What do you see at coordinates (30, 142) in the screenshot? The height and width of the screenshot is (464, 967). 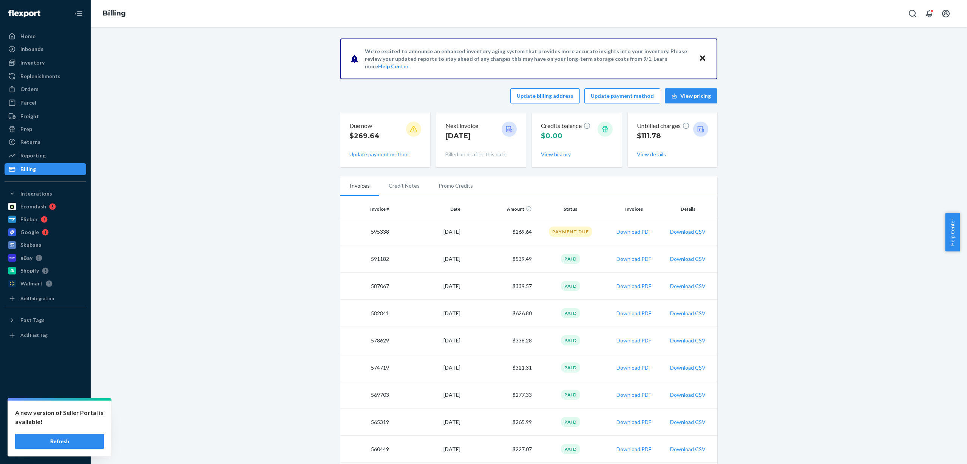 I see `div: Returns` at bounding box center [30, 142].